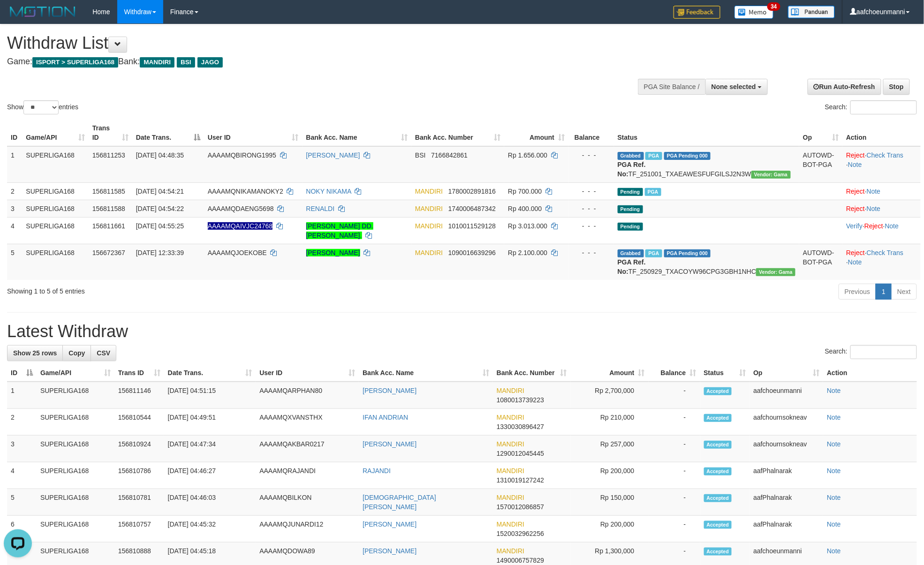 This screenshot has height=565, width=924. What do you see at coordinates (308, 422) in the screenshot?
I see `td: AAAAMQXVANSTHX` at bounding box center [308, 422].